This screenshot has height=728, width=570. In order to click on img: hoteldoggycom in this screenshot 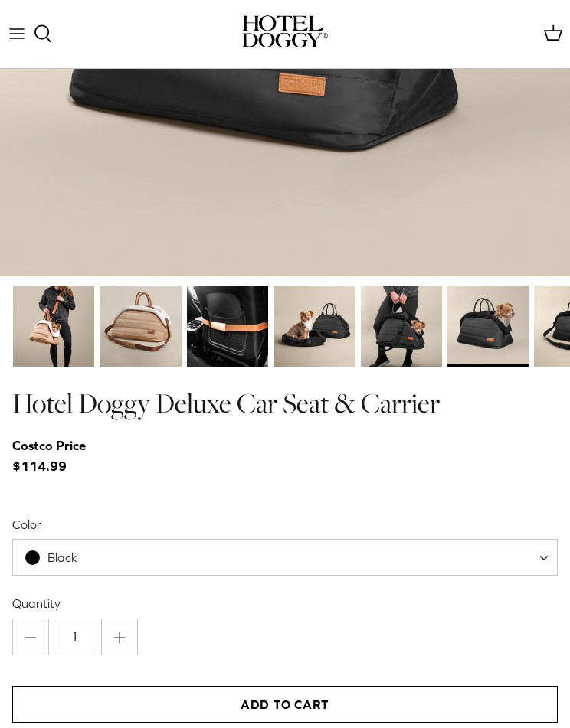, I will do `click(285, 32)`.